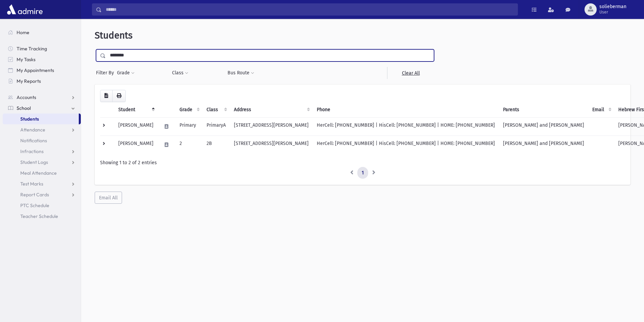 This screenshot has width=644, height=322. I want to click on a: My Appointments, so click(42, 71).